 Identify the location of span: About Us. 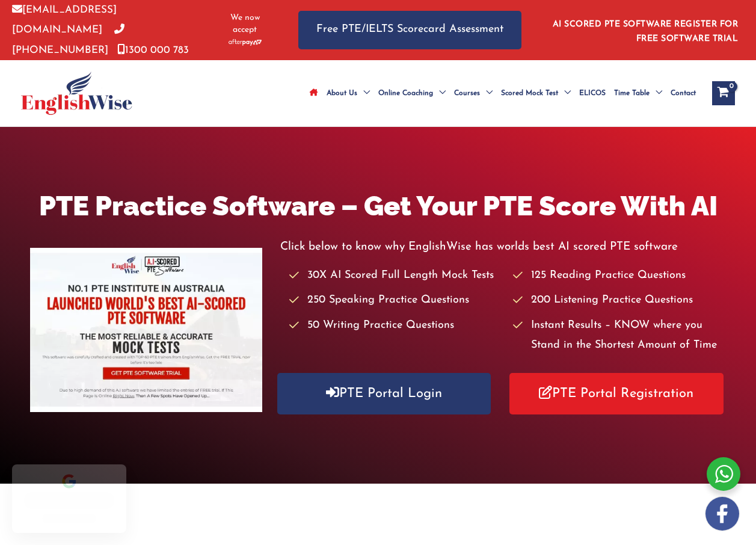
(341, 93).